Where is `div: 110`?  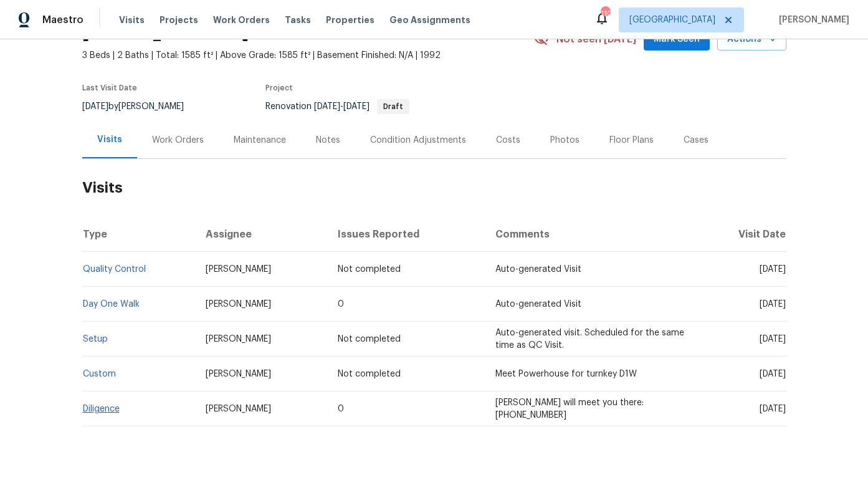
div: 110 is located at coordinates (605, 14).